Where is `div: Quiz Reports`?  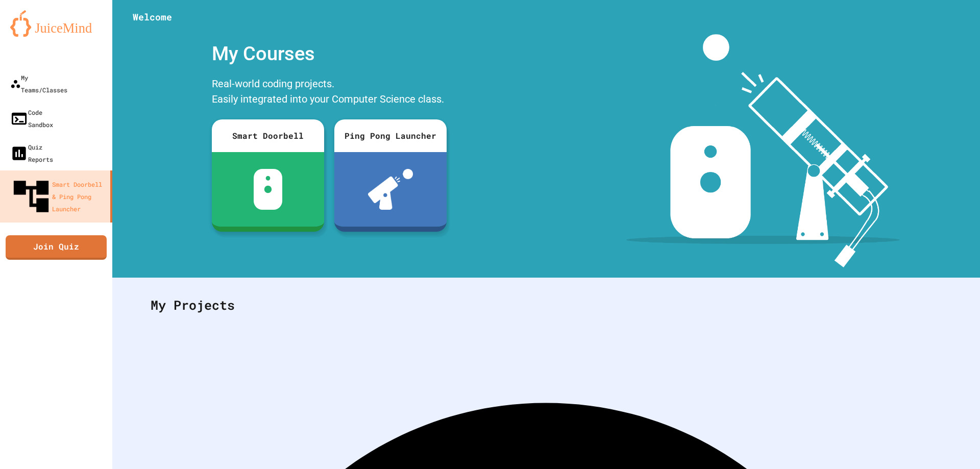
div: Quiz Reports is located at coordinates (31, 153).